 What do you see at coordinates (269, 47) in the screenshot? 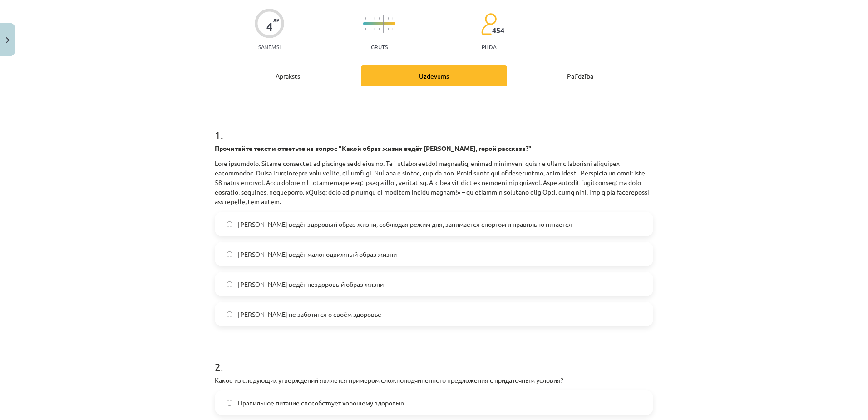
I see `p: Saņemsi` at bounding box center [269, 47].